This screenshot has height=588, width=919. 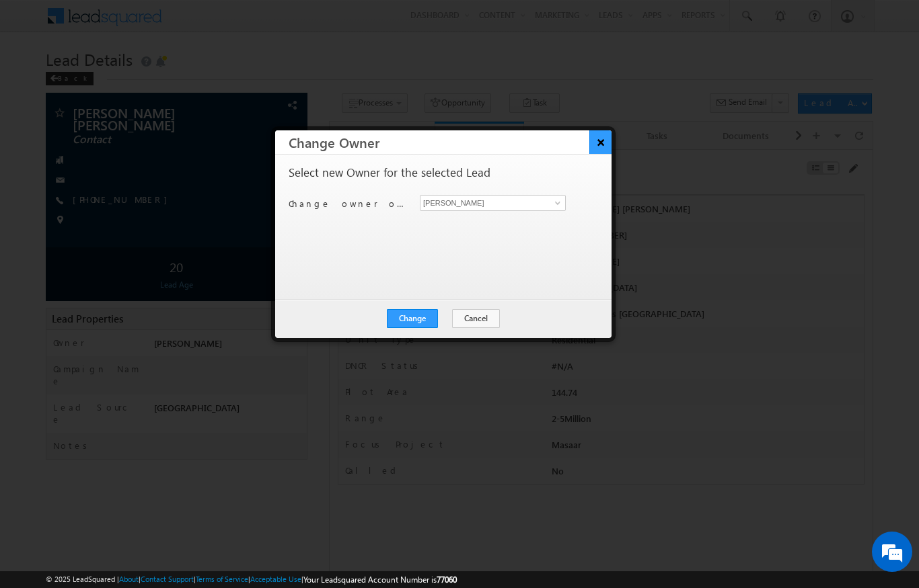 I want to click on a: Show All Items, so click(x=556, y=203).